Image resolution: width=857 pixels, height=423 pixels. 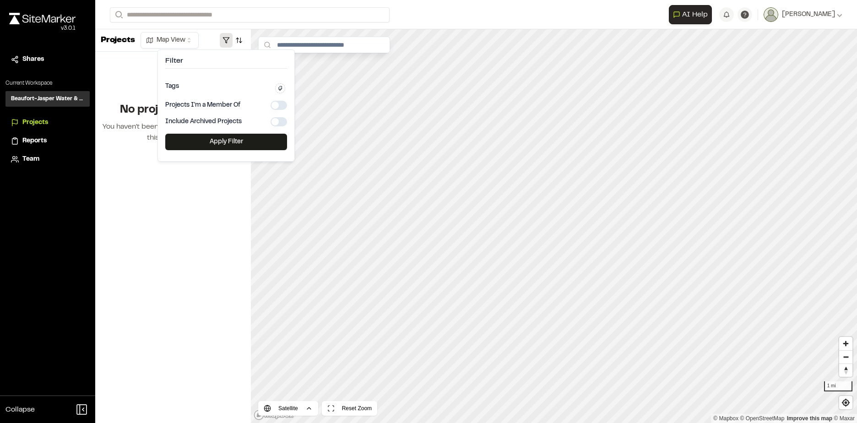 I want to click on button: Zoom in, so click(x=846, y=343).